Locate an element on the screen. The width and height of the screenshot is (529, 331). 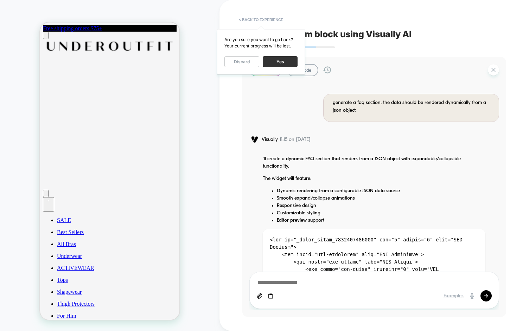
button: Discard is located at coordinates (242, 62).